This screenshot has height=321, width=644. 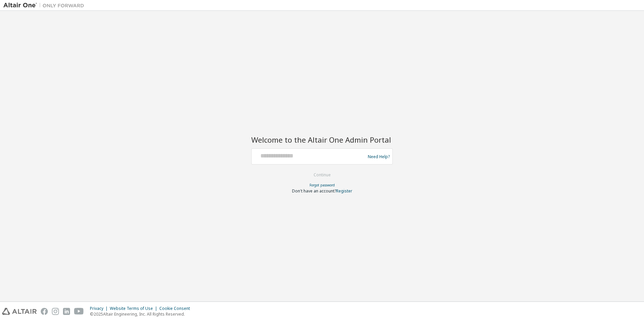 I want to click on h2: Welcome to the Altair One Admin Portal, so click(x=322, y=140).